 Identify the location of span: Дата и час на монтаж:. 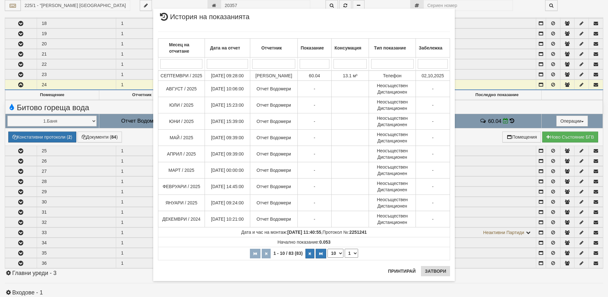
(281, 232).